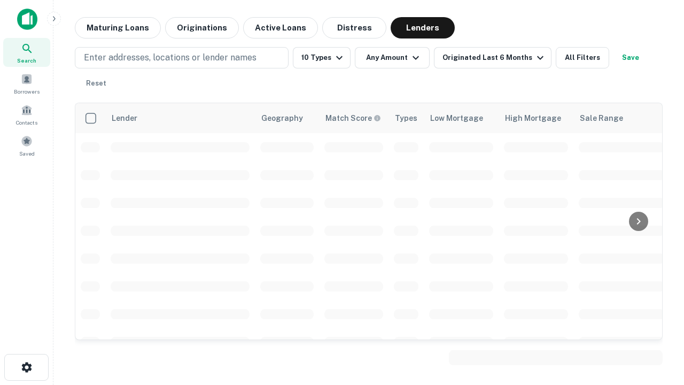  Describe the element at coordinates (602, 118) in the screenshot. I see `div: Sale Range` at that location.